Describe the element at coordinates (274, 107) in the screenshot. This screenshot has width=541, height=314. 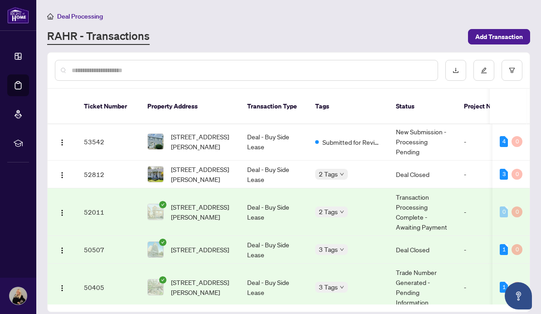
I see `th: Transaction Type` at that location.